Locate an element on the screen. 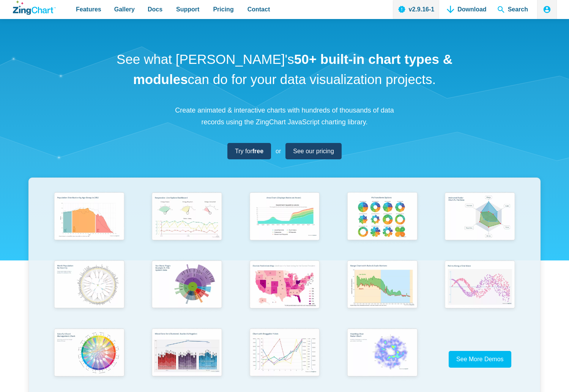 This screenshot has height=392, width=569. a: Population Distribution by Age Group in 2052 is located at coordinates (89, 223).